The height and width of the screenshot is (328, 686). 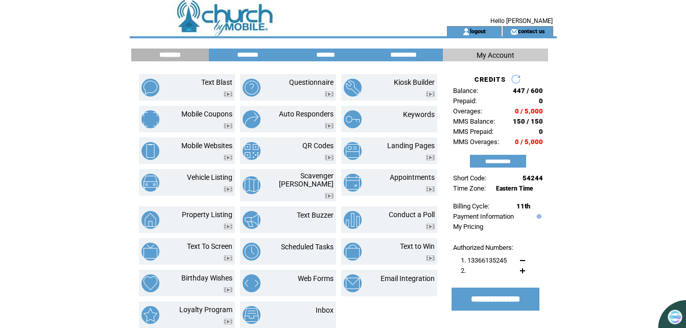 I want to click on span: My Account, so click(x=496, y=55).